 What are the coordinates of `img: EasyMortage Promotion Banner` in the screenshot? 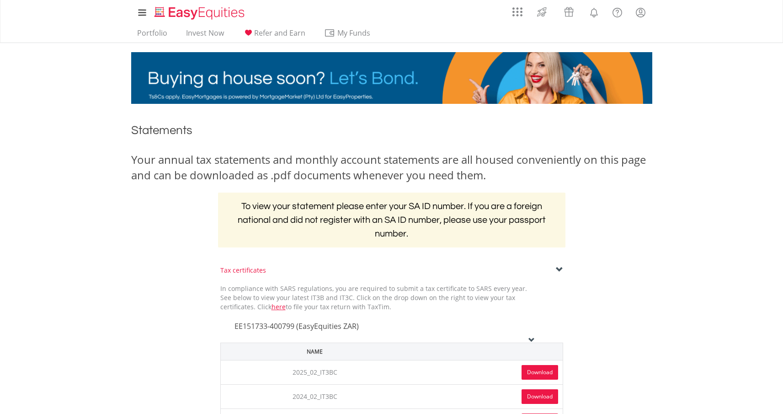 It's located at (392, 78).